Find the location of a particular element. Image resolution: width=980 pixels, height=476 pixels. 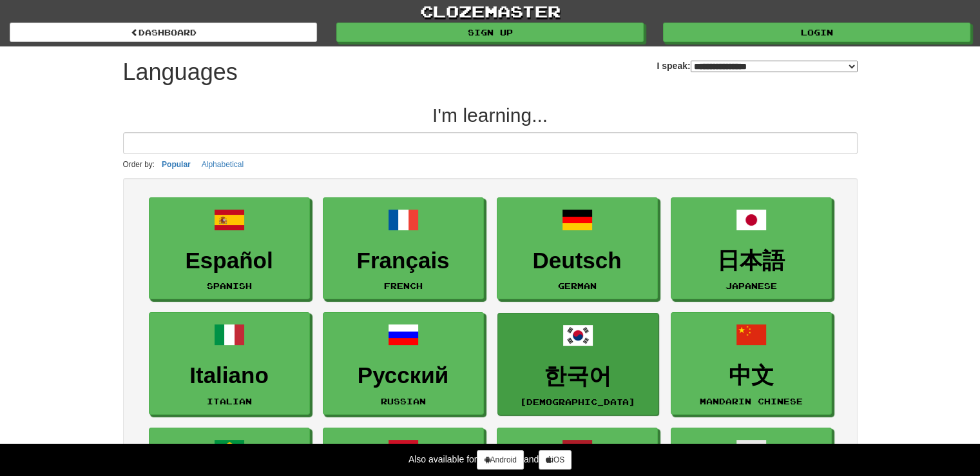

h3: Русский is located at coordinates (403, 376).